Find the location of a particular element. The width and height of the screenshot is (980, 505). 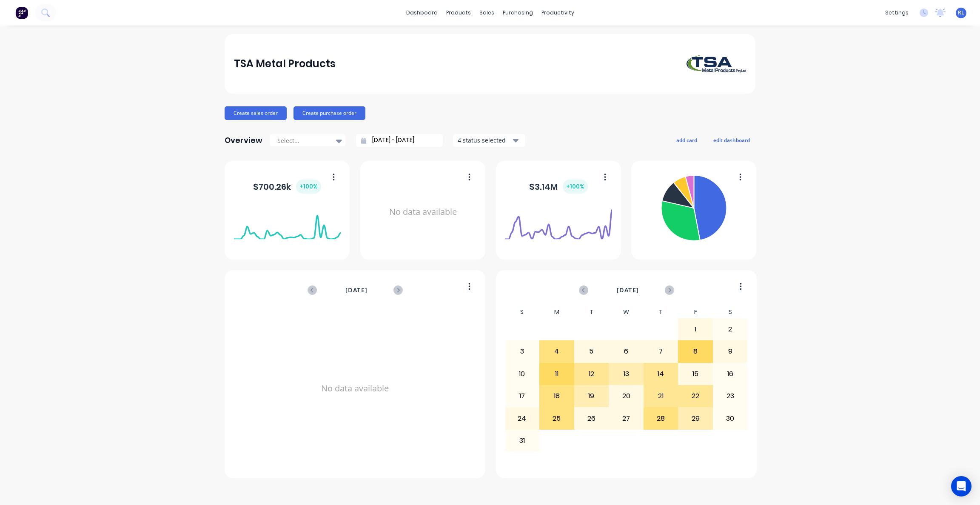

div: 3 is located at coordinates (522, 351).